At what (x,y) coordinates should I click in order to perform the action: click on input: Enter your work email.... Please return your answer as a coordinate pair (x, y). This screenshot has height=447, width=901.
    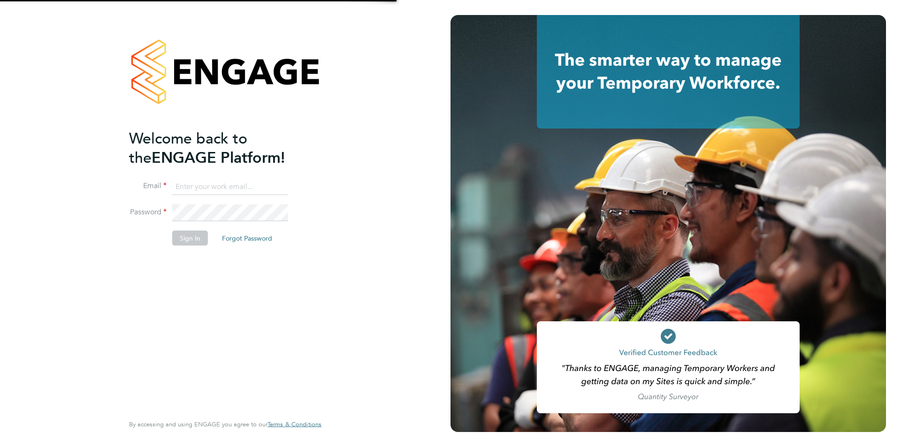
    Looking at the image, I should click on (230, 187).